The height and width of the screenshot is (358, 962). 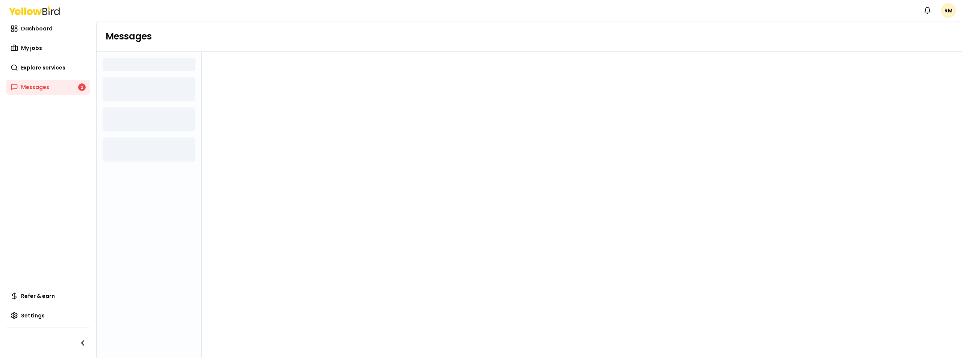 I want to click on a: Messages2, so click(x=48, y=87).